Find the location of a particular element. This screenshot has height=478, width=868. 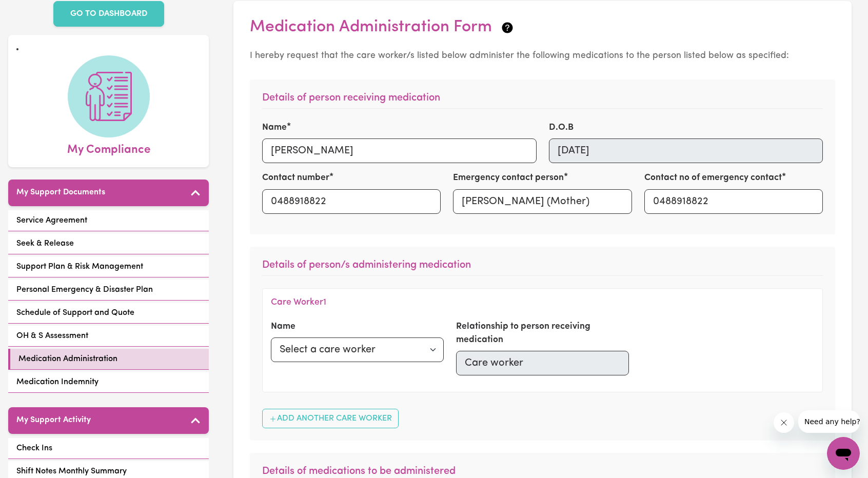

label: Relationship to person receiving medication is located at coordinates (542, 334).